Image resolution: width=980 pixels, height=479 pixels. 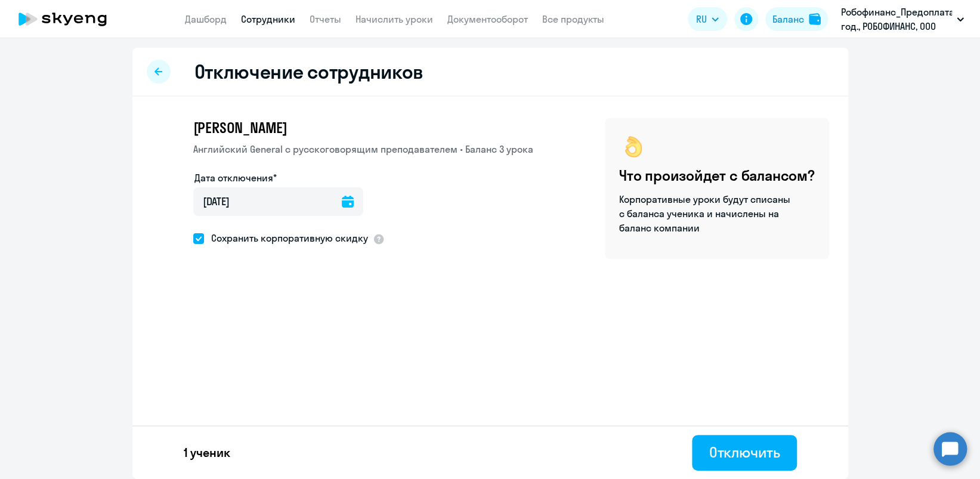 I want to click on label: Дата отключения*, so click(x=235, y=178).